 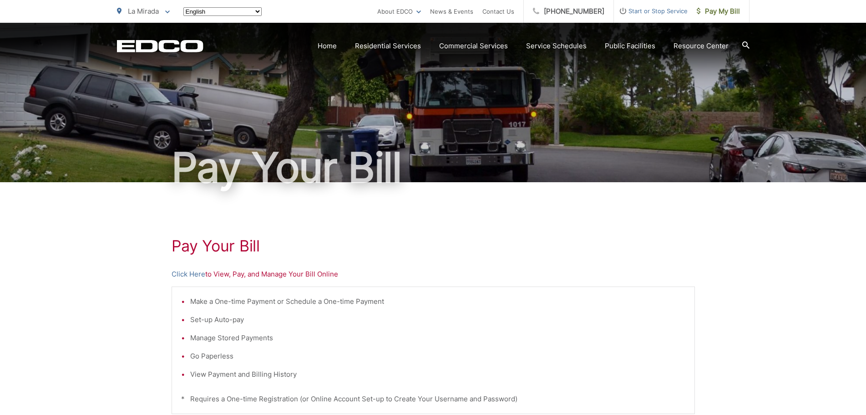 What do you see at coordinates (160, 46) in the screenshot?
I see `a: EDCD logo. Return to the homepage.` at bounding box center [160, 46].